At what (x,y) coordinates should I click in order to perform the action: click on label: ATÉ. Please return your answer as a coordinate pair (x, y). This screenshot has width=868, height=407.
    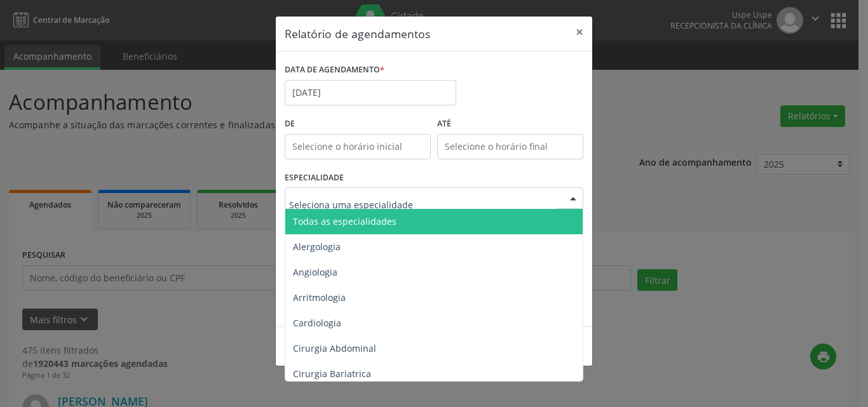
    Looking at the image, I should click on (510, 124).